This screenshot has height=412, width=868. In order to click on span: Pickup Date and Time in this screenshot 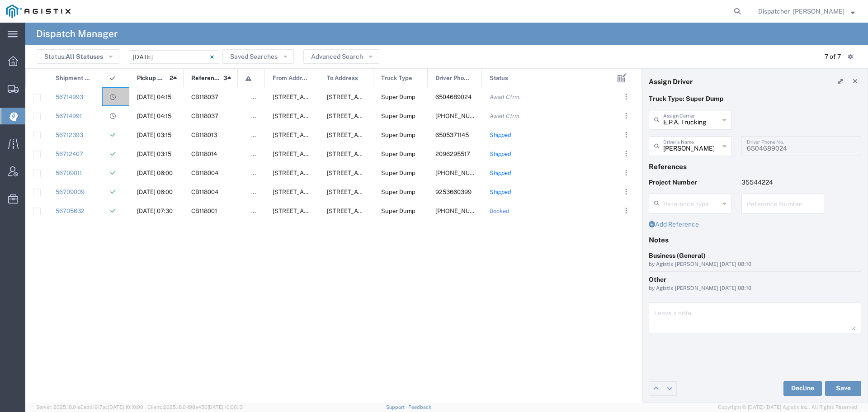, I will do `click(152, 78)`.